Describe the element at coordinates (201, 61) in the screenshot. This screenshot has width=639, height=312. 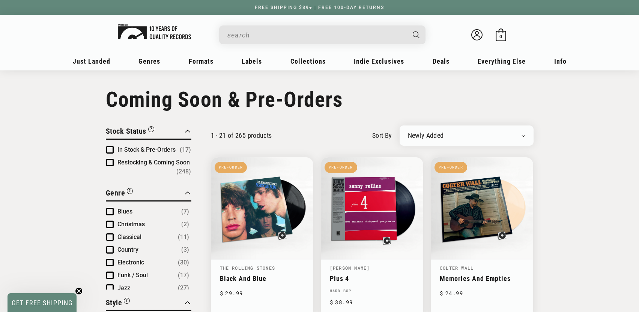
I see `span: Formats` at that location.